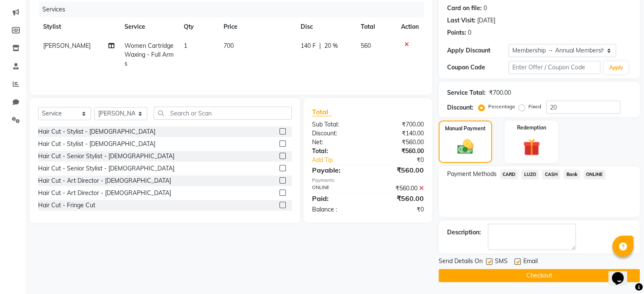 This screenshot has width=644, height=294. What do you see at coordinates (308, 46) in the screenshot?
I see `span: 140 F` at bounding box center [308, 46].